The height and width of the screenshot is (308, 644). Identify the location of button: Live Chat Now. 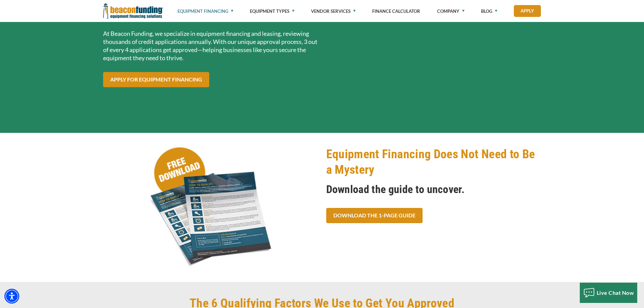
(609, 293).